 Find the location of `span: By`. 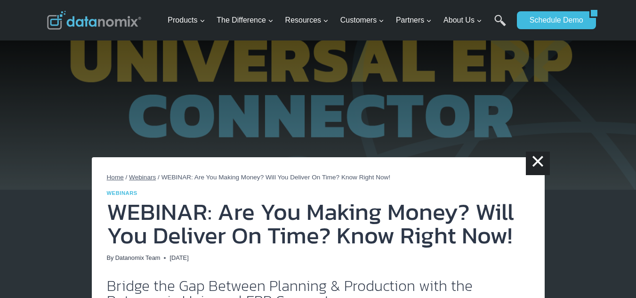

span: By is located at coordinates (110, 258).